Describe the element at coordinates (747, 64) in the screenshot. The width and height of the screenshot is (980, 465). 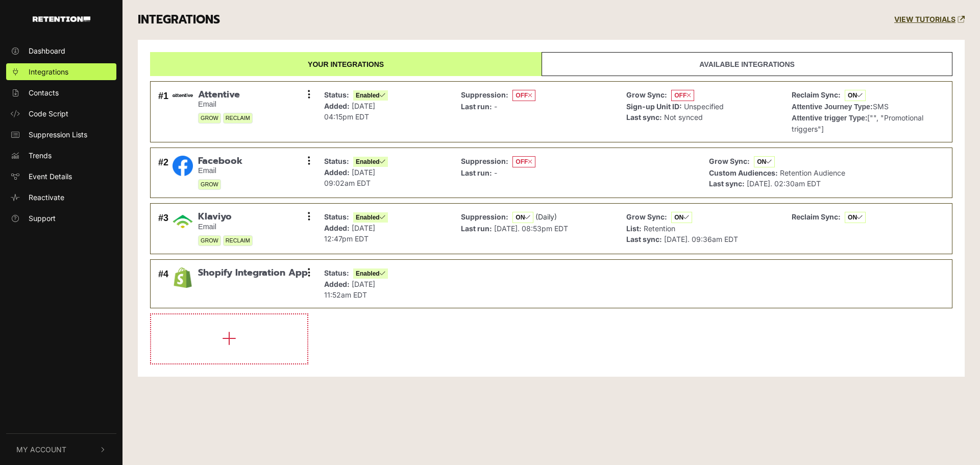
I see `a: Available integrations` at that location.